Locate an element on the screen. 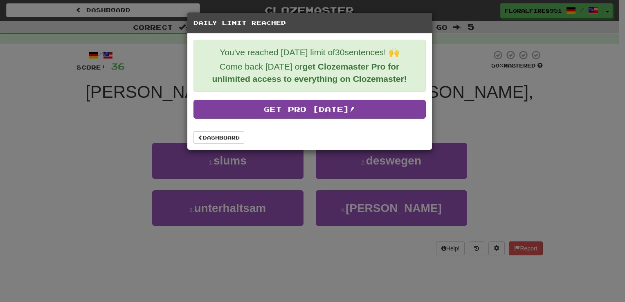  a: Dashboard is located at coordinates (219, 137).